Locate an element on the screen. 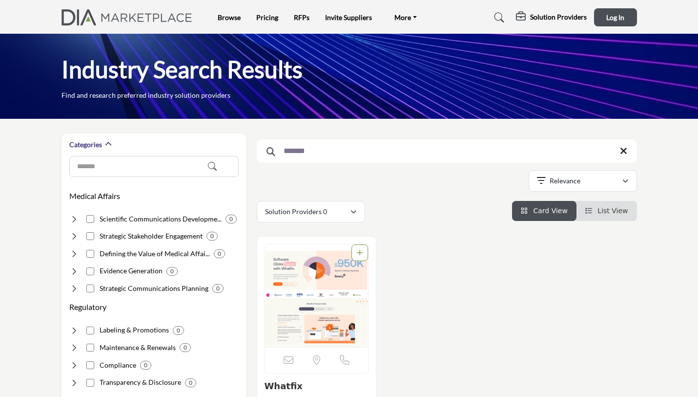  a: Pricing is located at coordinates (267, 17).